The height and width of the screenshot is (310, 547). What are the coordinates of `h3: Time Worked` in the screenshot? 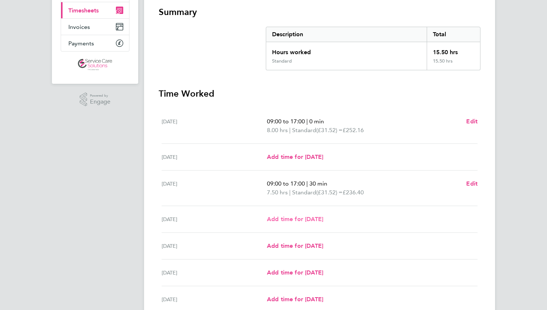 It's located at (320, 94).